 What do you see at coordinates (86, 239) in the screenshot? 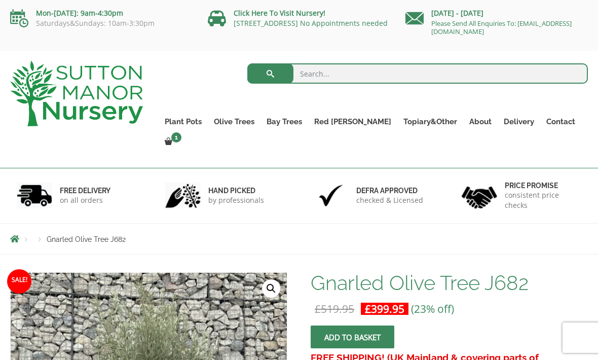
I see `span: Gnarled Olive Tree J682` at bounding box center [86, 239].